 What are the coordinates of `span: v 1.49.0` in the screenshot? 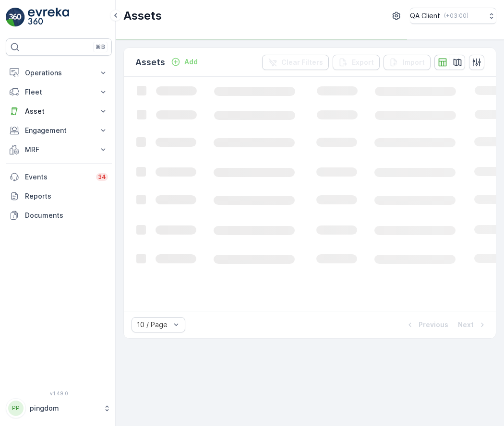 It's located at (58, 394).